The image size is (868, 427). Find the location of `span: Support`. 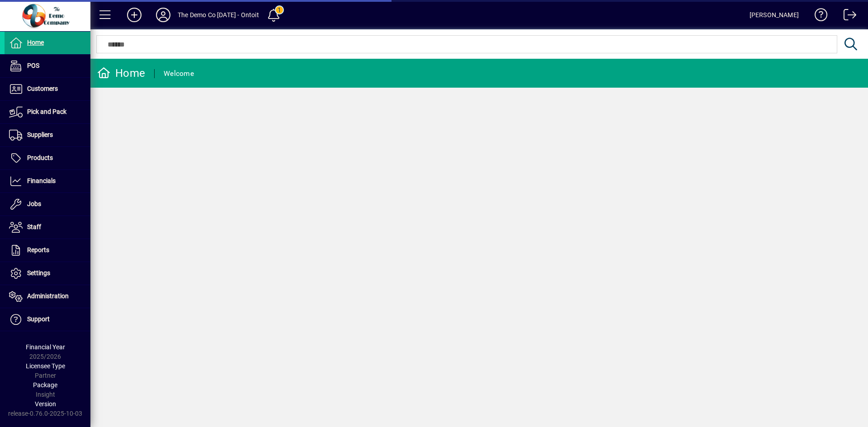

span: Support is located at coordinates (38, 318).